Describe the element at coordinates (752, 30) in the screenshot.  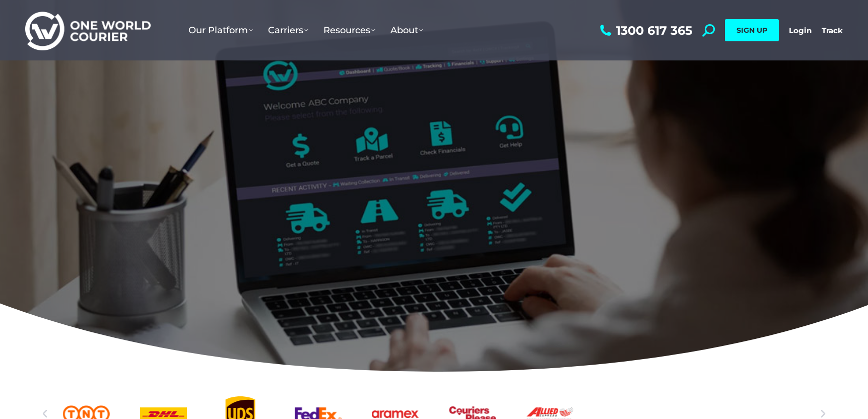
I see `a: SIGN UP` at that location.